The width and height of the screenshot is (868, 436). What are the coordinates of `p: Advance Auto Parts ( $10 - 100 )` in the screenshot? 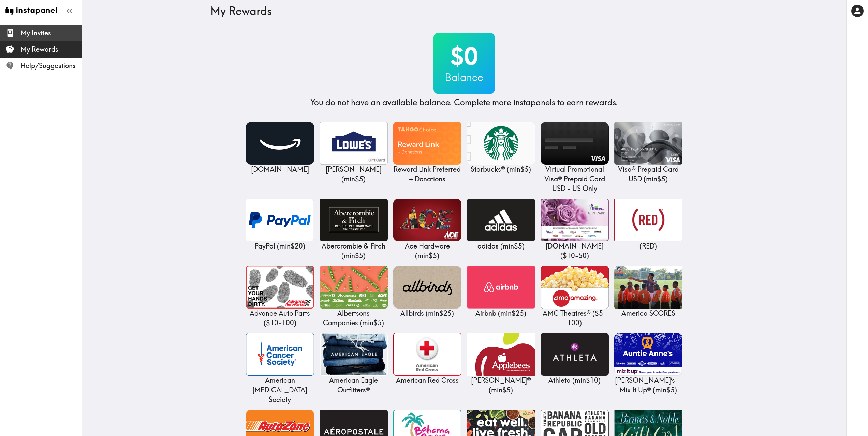 It's located at (280, 319).